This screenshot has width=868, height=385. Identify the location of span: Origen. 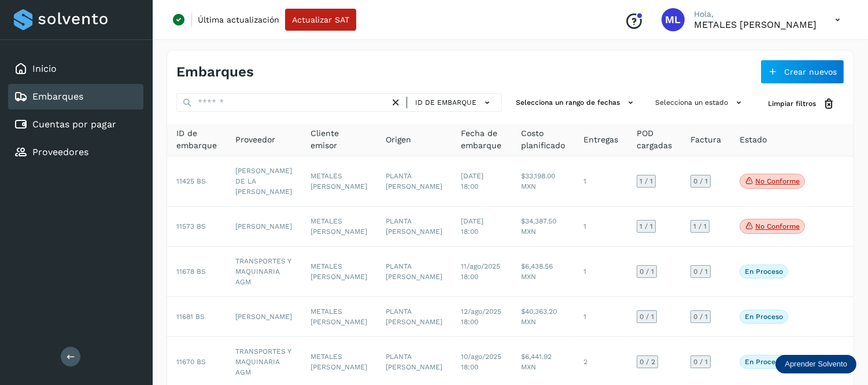
(398, 140).